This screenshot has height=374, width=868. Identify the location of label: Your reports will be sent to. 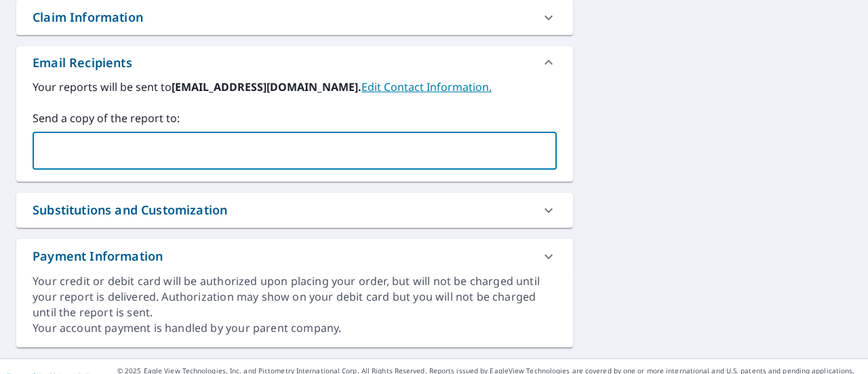
(294, 87).